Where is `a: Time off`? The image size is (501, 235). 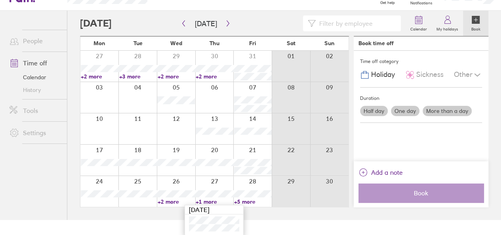 a: Time off is located at coordinates (35, 63).